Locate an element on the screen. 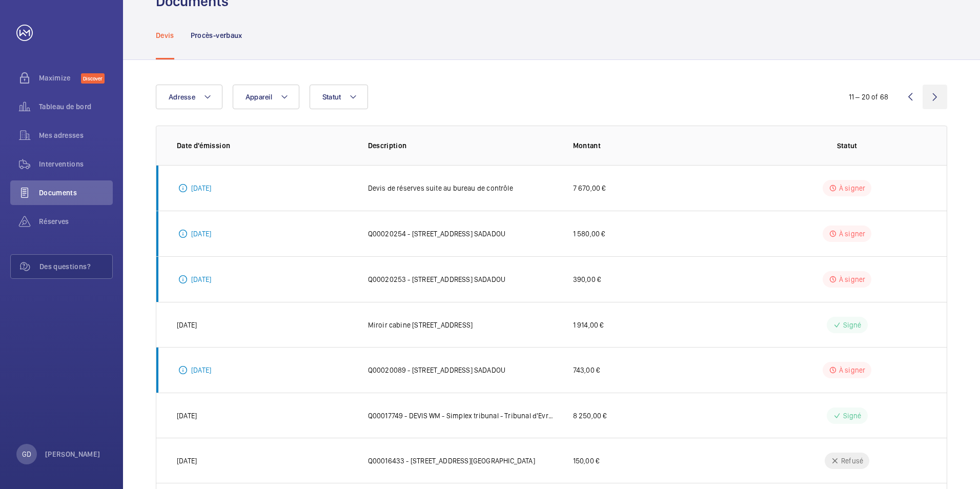 The width and height of the screenshot is (980, 489). p: Procès-verbaux is located at coordinates (216, 36).